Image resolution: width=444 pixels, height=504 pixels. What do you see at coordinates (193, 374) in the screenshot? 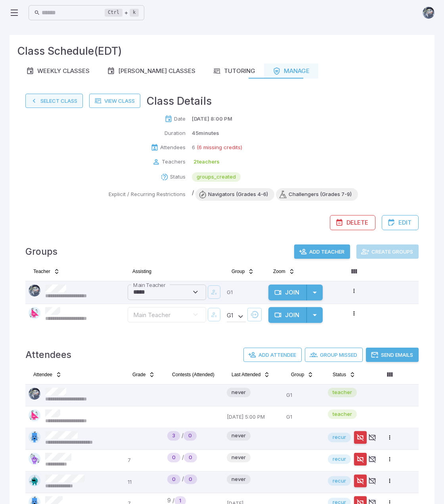
I see `span: Contests (Attended)` at bounding box center [193, 374].